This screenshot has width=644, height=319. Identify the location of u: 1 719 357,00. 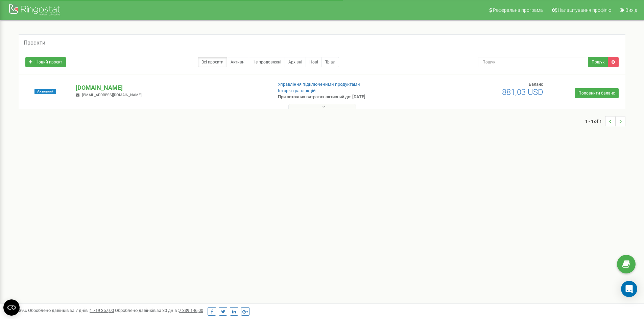
(102, 310).